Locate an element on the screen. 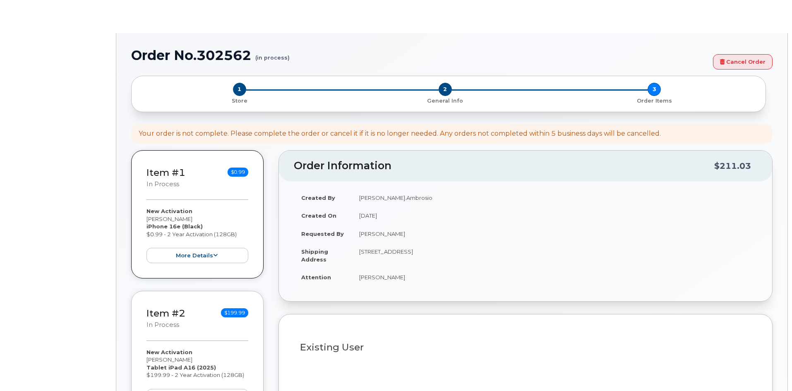  span: 1 is located at coordinates (240, 89).